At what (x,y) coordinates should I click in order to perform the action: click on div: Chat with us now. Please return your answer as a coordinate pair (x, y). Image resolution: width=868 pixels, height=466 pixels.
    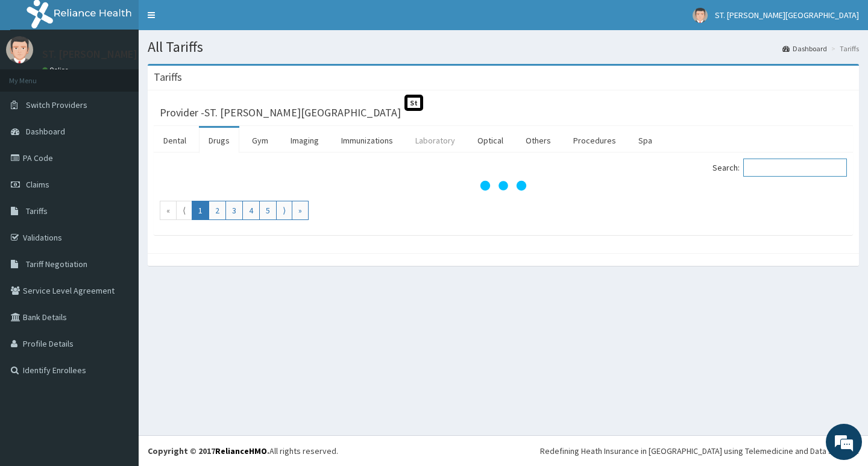
    Looking at the image, I should click on (133, 75).